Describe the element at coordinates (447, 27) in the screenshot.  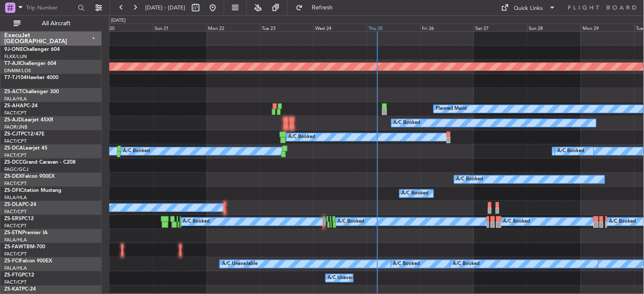
I see `div: Fri 26` at that location.